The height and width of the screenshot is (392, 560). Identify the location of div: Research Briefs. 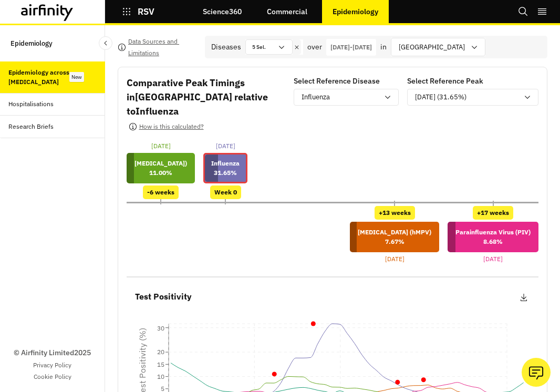
(31, 127).